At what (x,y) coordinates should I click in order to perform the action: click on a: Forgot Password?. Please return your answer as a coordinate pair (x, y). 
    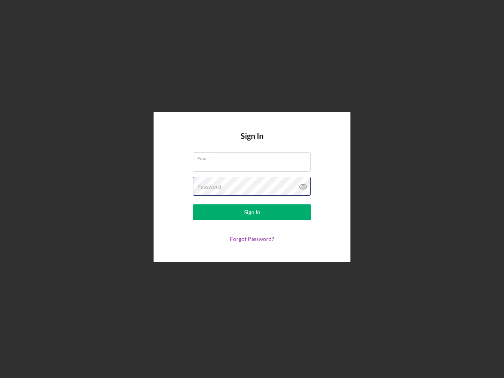
    Looking at the image, I should click on (252, 239).